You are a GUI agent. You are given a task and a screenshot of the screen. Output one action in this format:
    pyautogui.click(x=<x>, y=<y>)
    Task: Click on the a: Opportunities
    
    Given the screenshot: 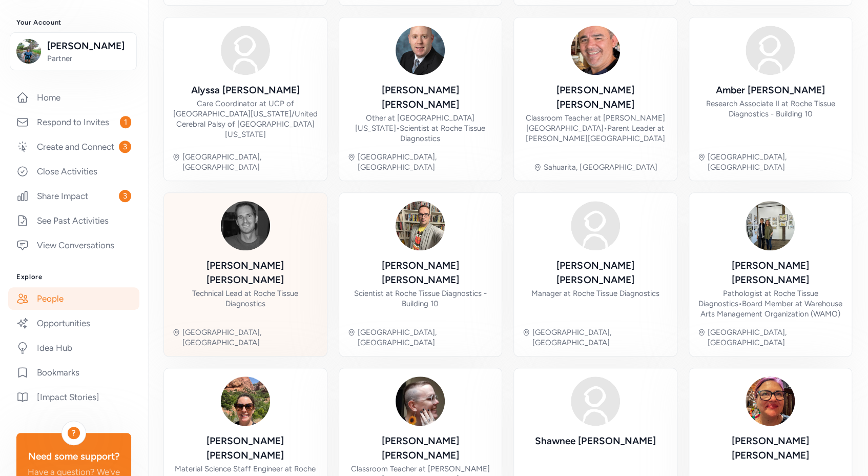 What is the action you would take?
    pyautogui.click(x=74, y=323)
    